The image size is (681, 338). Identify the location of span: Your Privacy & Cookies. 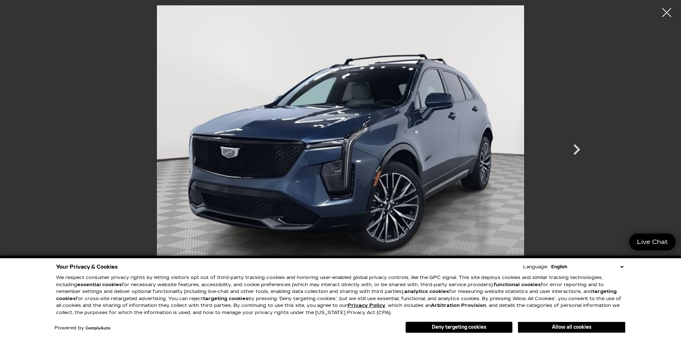
(87, 267).